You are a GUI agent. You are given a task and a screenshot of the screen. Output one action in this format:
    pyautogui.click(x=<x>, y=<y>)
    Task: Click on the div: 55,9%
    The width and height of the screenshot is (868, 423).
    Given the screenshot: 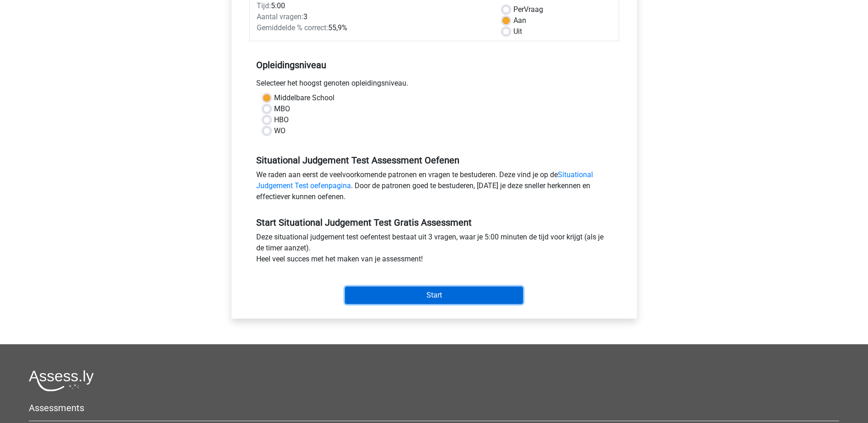 What is the action you would take?
    pyautogui.click(x=372, y=28)
    